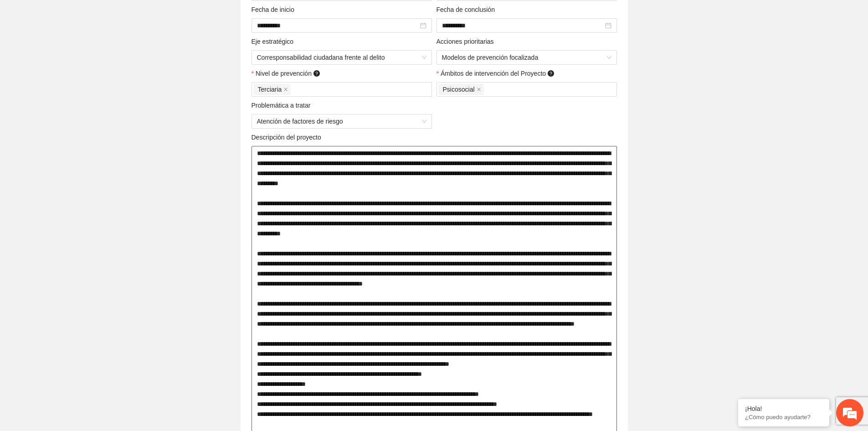  Describe the element at coordinates (275, 42) in the screenshot. I see `span: Eje estratégico` at that location.